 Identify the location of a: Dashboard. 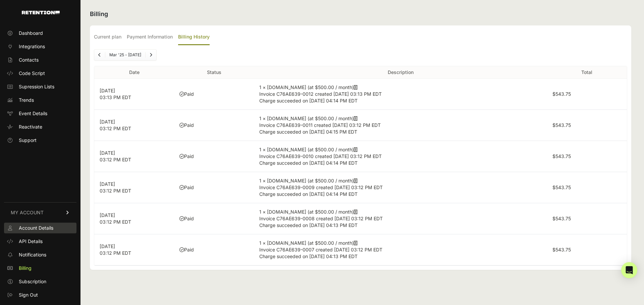
(40, 33).